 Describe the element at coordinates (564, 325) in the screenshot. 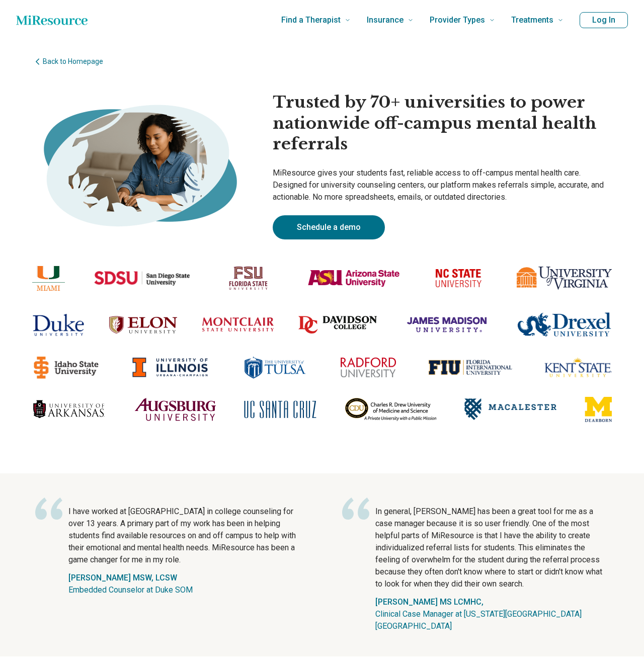

I see `img: Drexel University` at that location.